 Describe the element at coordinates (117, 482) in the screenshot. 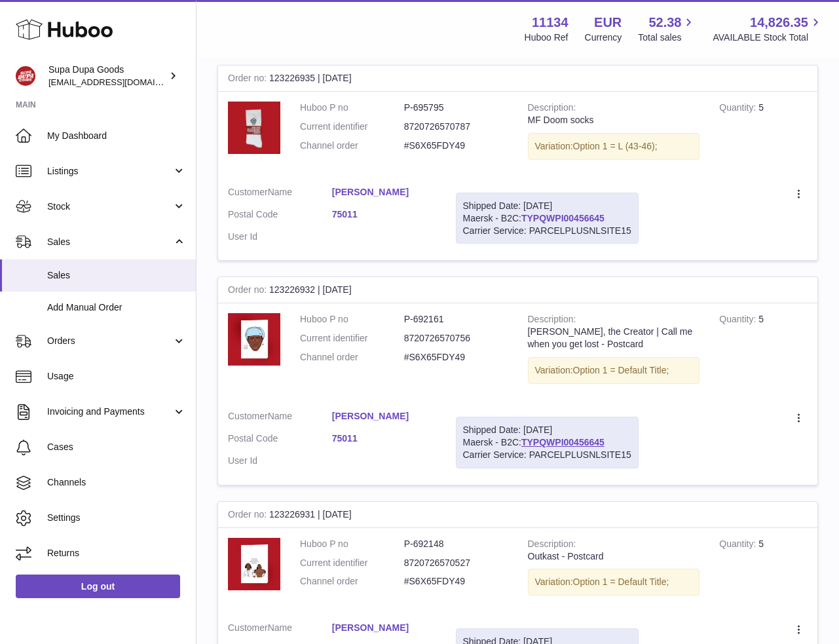

I see `span: Channels` at that location.